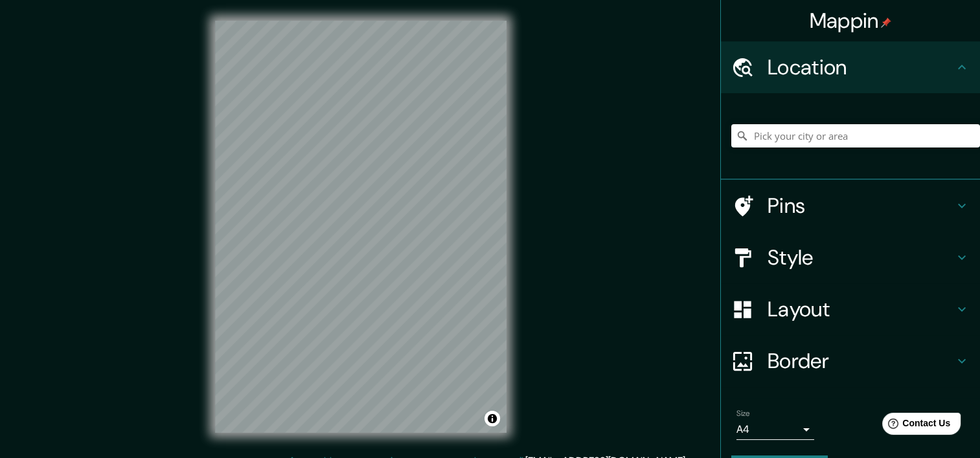 The width and height of the screenshot is (980, 458). What do you see at coordinates (850, 361) in the screenshot?
I see `div: Border` at bounding box center [850, 361].